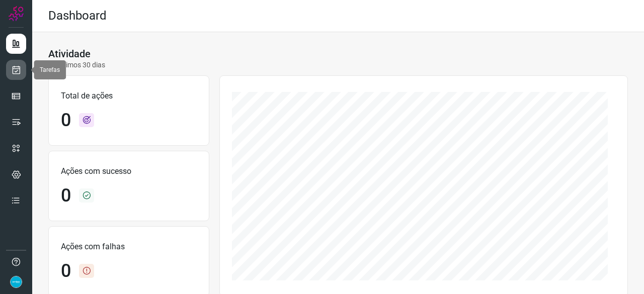 The image size is (644, 294). I want to click on p: Ações com sucesso, so click(129, 172).